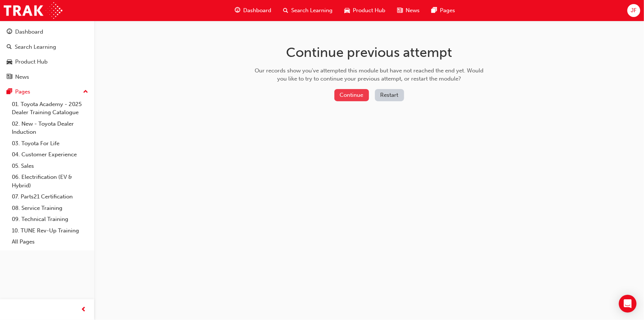 The image size is (644, 320). Describe the element at coordinates (352, 95) in the screenshot. I see `button: Continue` at that location.